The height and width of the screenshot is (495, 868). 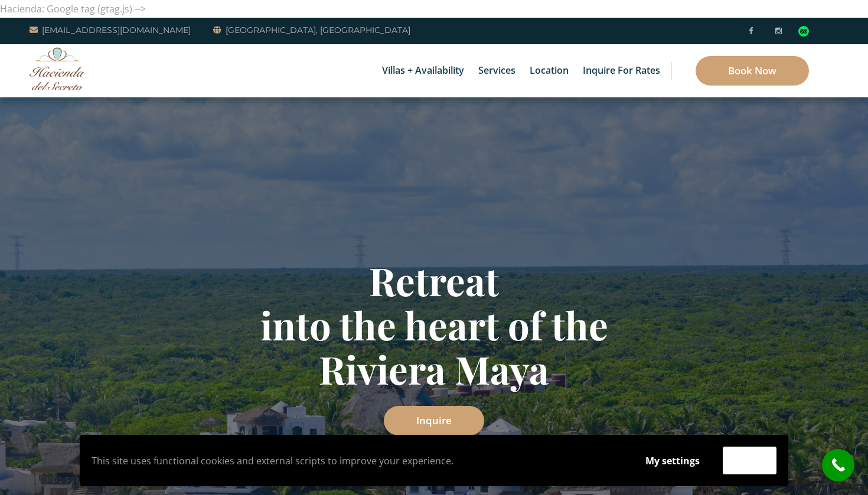 I want to click on a: call, so click(x=838, y=465).